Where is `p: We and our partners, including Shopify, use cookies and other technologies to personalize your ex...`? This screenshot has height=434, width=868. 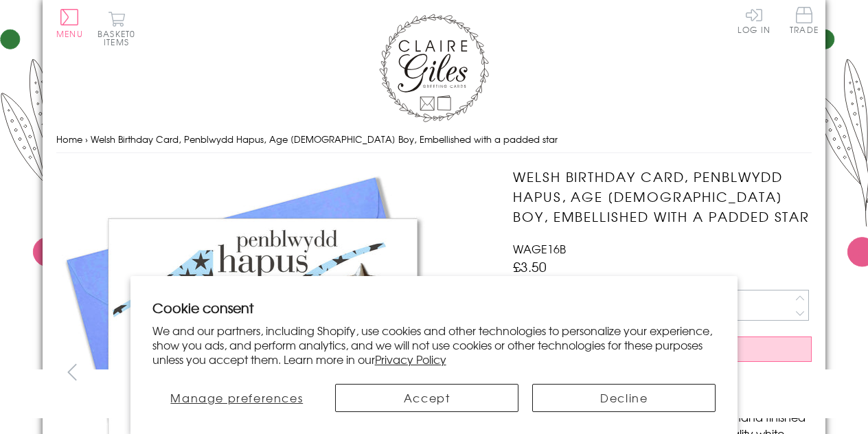
p: We and our partners, including Shopify, use cookies and other technologies to personalize your ex... is located at coordinates (434, 344).